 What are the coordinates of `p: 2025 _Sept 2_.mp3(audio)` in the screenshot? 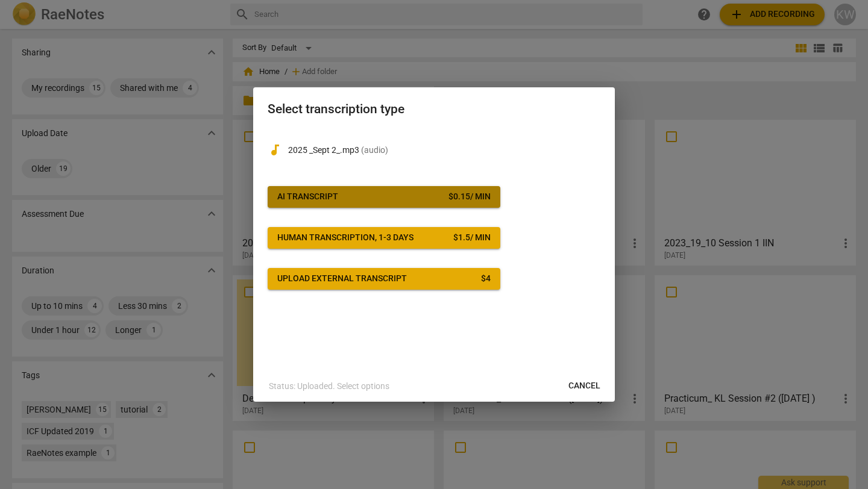 It's located at (444, 150).